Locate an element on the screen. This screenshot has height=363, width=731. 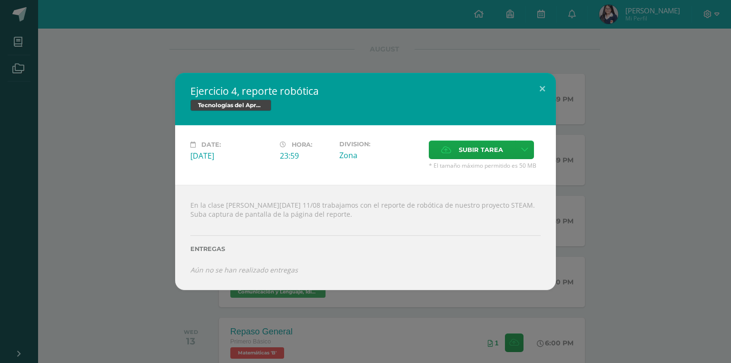
span: Hora: is located at coordinates (302, 144).